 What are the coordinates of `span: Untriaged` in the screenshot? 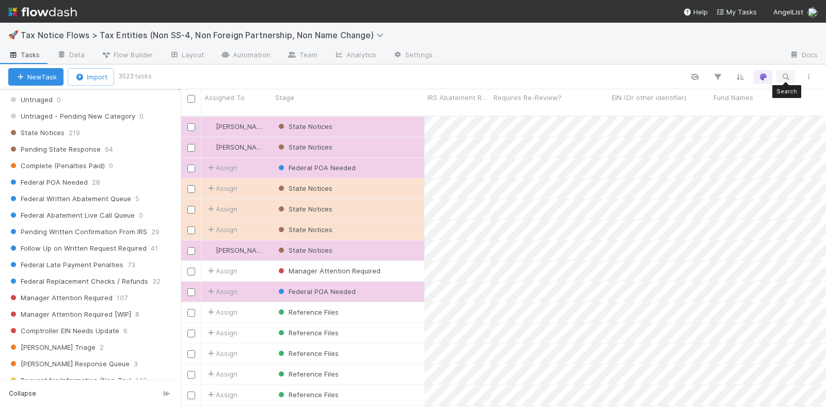 It's located at (30, 100).